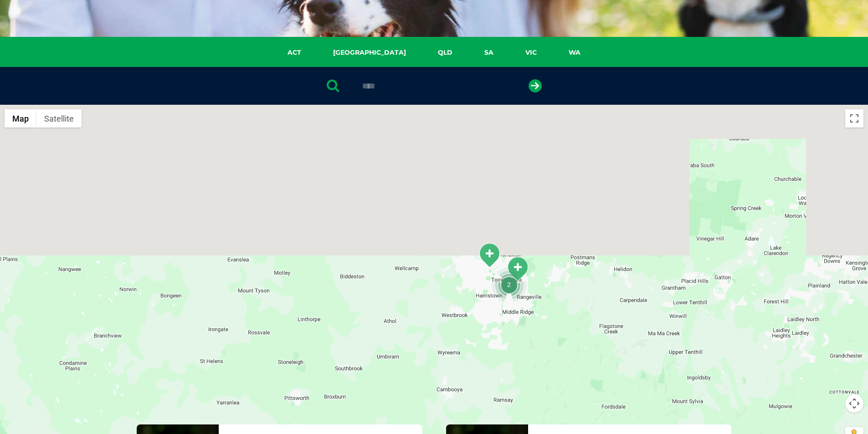 This screenshot has width=868, height=434. Describe the element at coordinates (489, 52) in the screenshot. I see `a: SA` at that location.